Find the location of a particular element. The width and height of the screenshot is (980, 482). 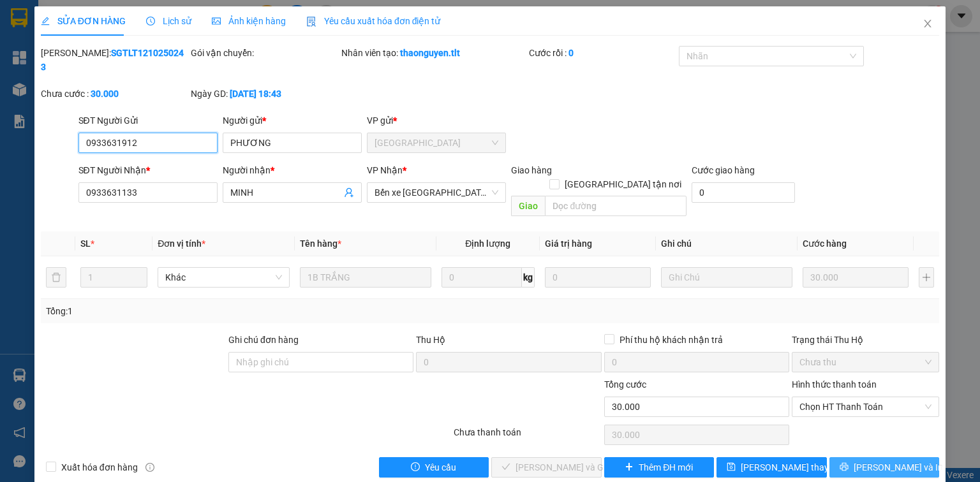

input: Dọc đường is located at coordinates (616, 206).